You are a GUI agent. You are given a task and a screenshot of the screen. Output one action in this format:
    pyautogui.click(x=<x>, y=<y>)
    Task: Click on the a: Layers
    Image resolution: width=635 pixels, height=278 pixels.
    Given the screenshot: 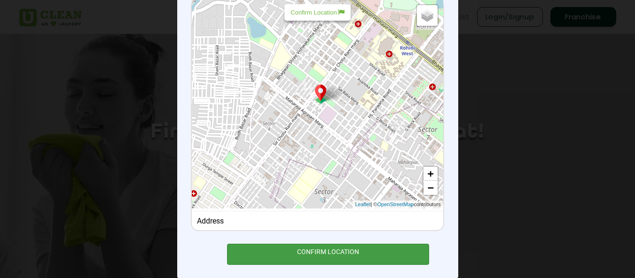 What is the action you would take?
    pyautogui.click(x=427, y=16)
    